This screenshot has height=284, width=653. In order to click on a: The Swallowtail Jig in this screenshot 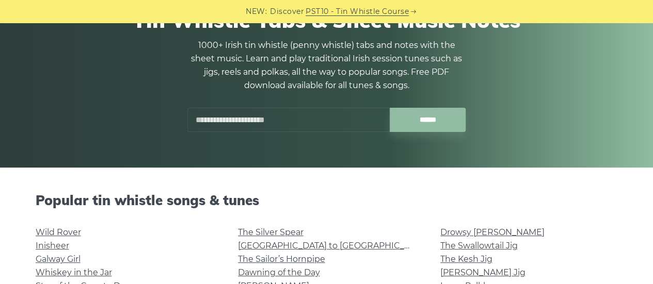, I will do `click(479, 246)`.